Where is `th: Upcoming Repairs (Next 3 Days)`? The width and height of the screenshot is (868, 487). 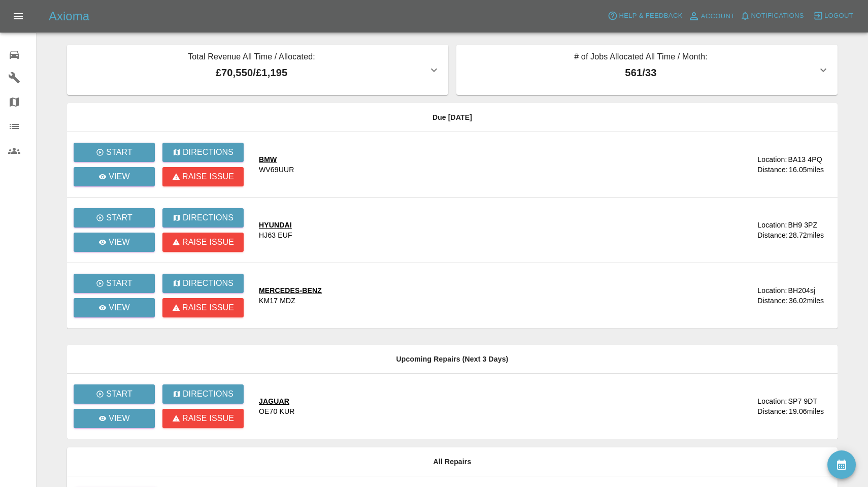
th: Upcoming Repairs (Next 3 Days) is located at coordinates (452, 359).